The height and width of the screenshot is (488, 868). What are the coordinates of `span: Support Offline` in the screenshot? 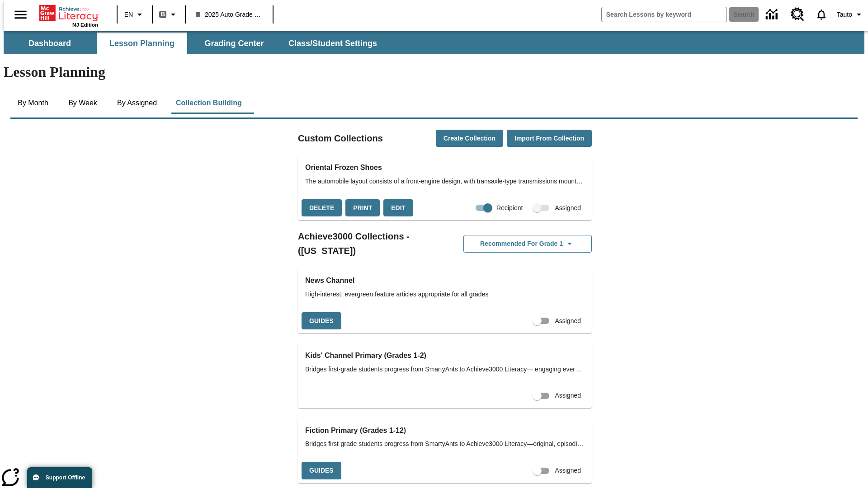 It's located at (65, 478).